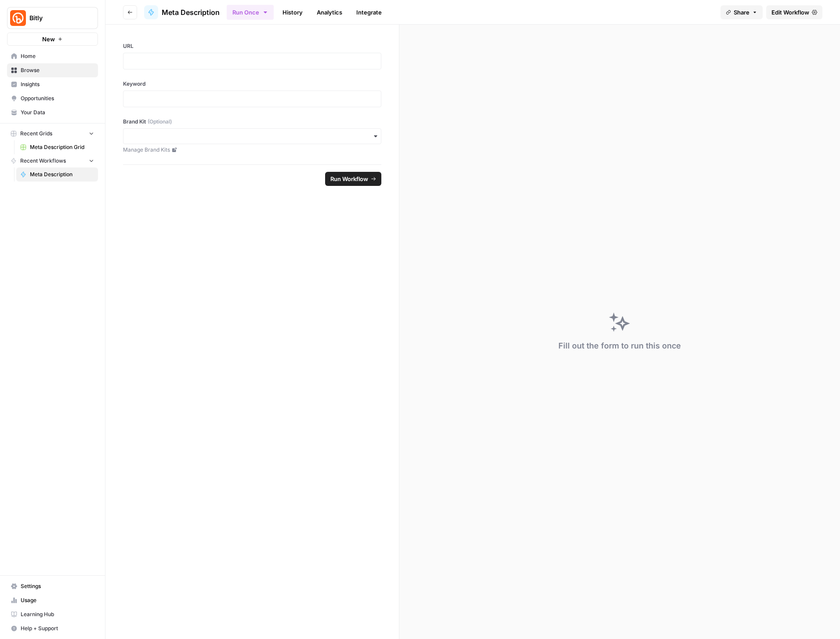  Describe the element at coordinates (52, 629) in the screenshot. I see `button: Help + Support` at that location.